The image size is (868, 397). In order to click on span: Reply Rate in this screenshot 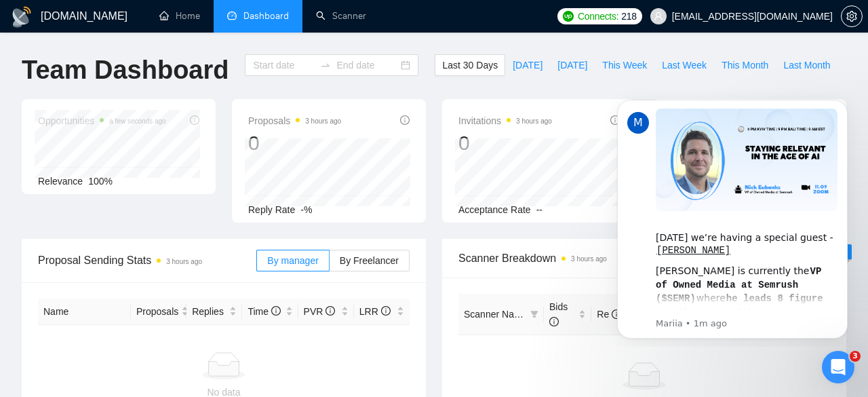, I will do `click(271, 209)`.